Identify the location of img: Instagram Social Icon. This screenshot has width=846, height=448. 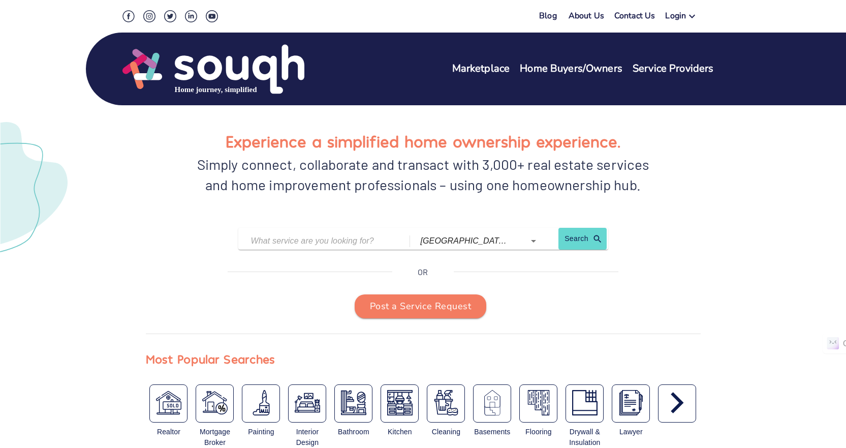
(149, 16).